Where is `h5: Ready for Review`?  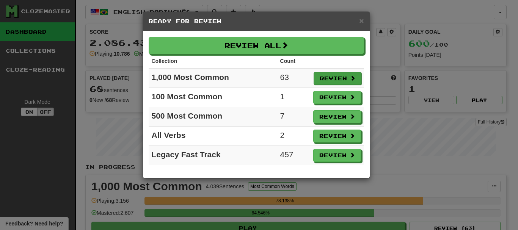
h5: Ready for Review is located at coordinates (256, 21).